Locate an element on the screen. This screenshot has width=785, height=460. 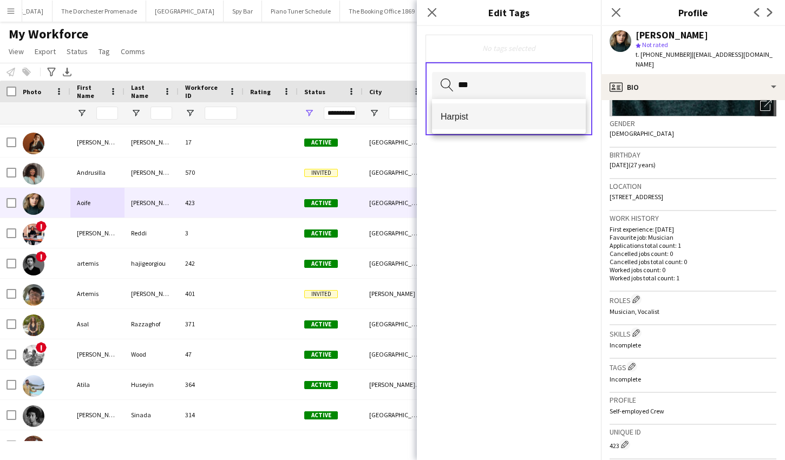
a: Status is located at coordinates (77, 51).